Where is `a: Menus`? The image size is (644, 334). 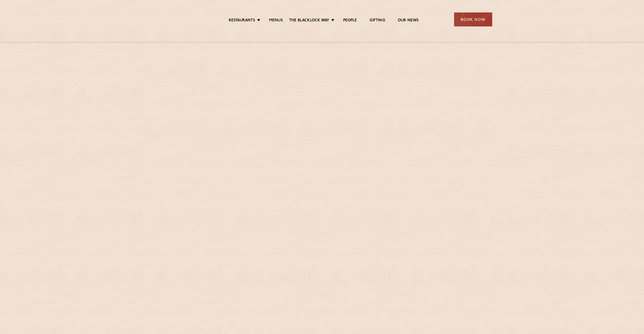 a: Menus is located at coordinates (276, 21).